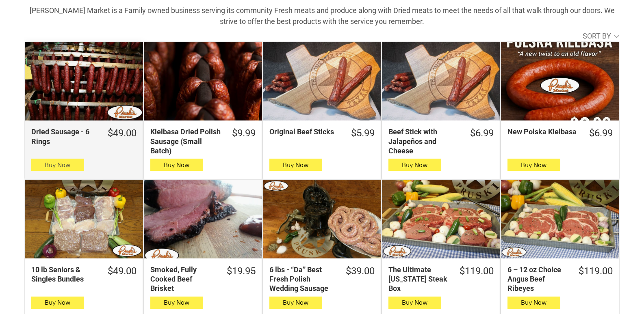 The height and width of the screenshot is (314, 644). Describe the element at coordinates (241, 271) in the screenshot. I see `div: $19.95` at that location.